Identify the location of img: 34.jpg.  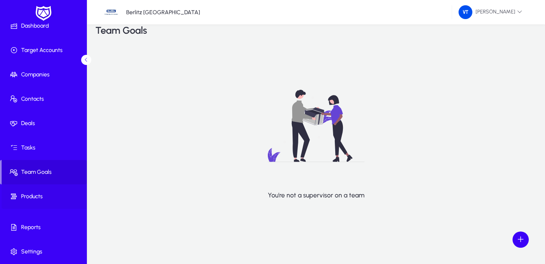
(111, 12).